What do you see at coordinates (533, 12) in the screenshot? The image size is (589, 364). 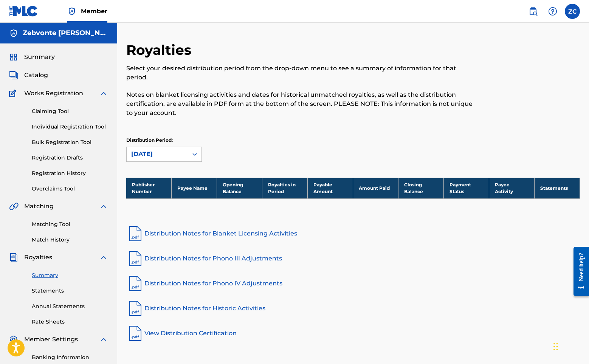 I see `img: search` at bounding box center [533, 12].